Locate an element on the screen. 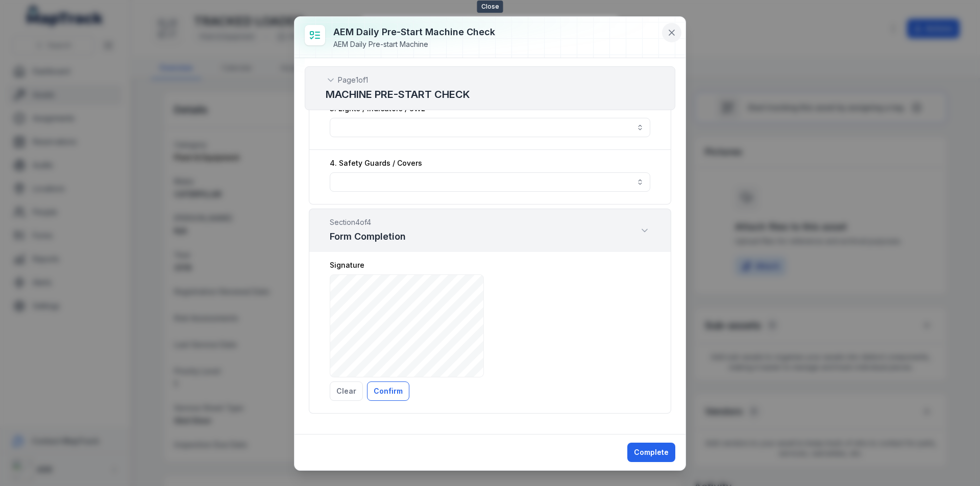 This screenshot has height=486, width=980. h3: AEM Daily Pre-start Machine Check is located at coordinates (414, 33).